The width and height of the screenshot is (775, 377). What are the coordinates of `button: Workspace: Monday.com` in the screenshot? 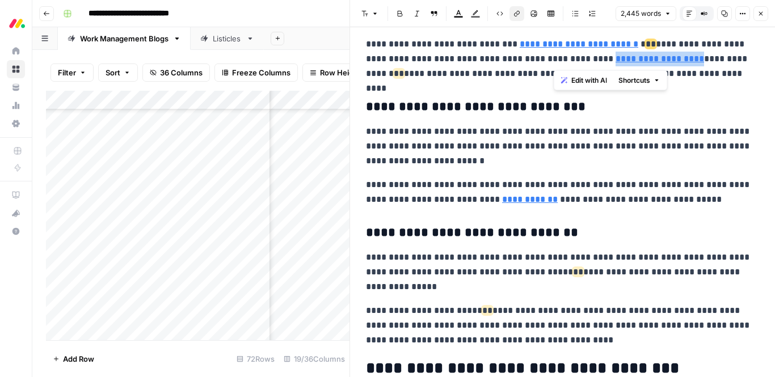 It's located at (16, 23).